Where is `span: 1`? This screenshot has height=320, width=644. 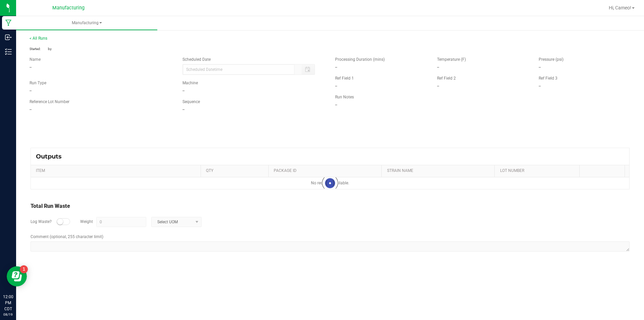
span: 1 is located at coordinates (4, 4).